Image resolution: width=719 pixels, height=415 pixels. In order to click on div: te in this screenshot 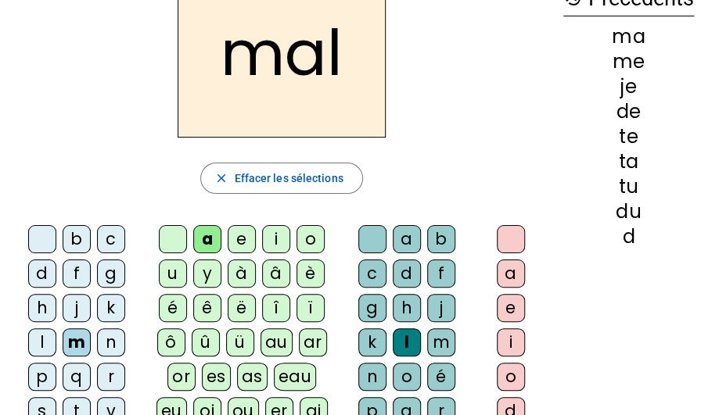, I will do `click(628, 137)`.